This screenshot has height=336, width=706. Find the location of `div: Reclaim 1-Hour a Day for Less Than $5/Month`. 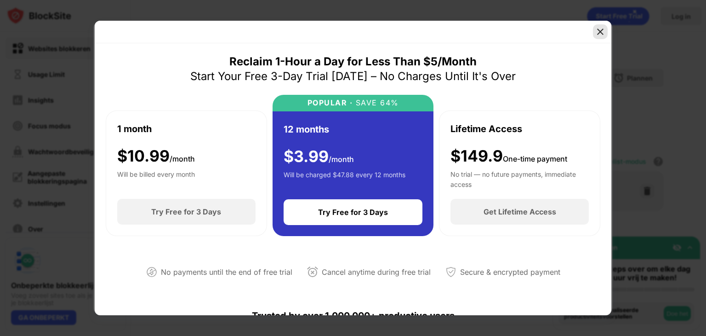

div: Reclaim 1-Hour a Day for Less Than $5/Month is located at coordinates (353, 62).